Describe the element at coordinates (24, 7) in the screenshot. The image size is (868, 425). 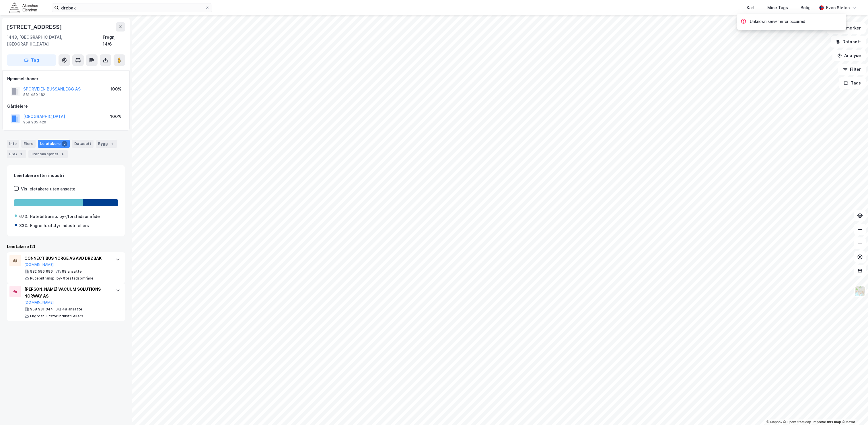
I see `img: akershus-eiendom-logo.9091f326c980b4bce74ccdd9f866810c.svg` at that location.